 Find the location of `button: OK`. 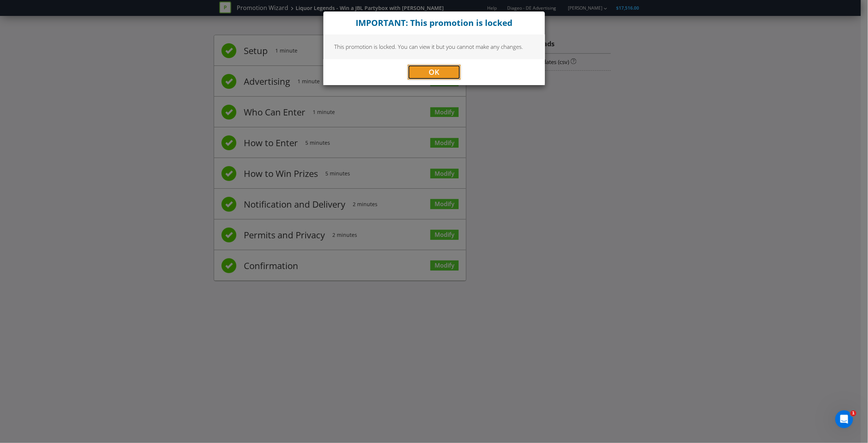

button: OK is located at coordinates (434, 73).